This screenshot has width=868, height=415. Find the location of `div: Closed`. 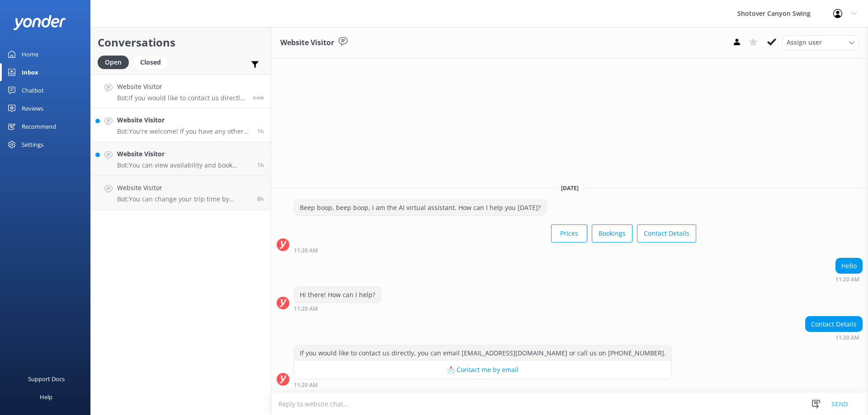

div: Closed is located at coordinates (150, 62).